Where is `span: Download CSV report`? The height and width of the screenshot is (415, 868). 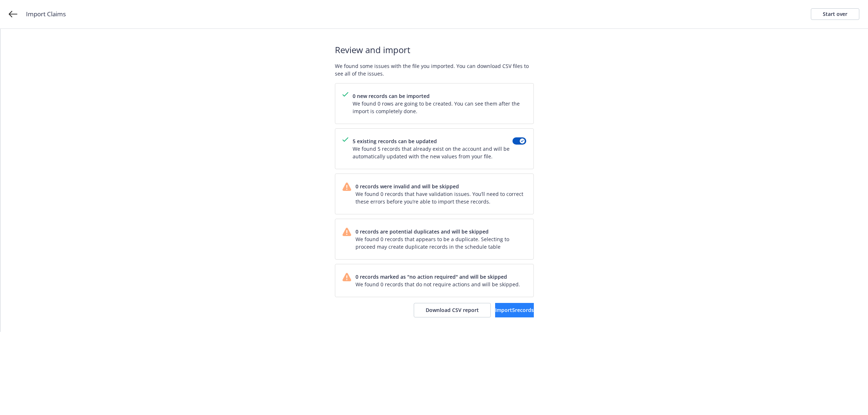 span: Download CSV report is located at coordinates (452, 310).